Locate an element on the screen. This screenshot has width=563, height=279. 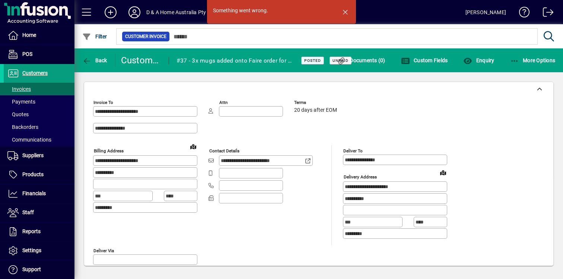
span: Customers is located at coordinates (35, 73).